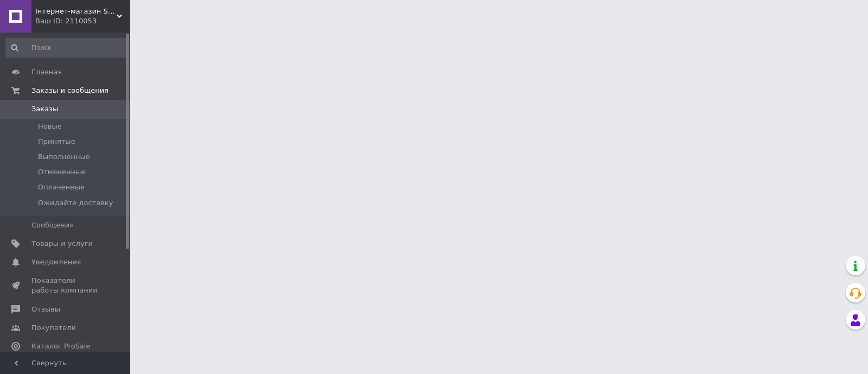  What do you see at coordinates (61, 172) in the screenshot?
I see `span: Отмененные` at bounding box center [61, 172].